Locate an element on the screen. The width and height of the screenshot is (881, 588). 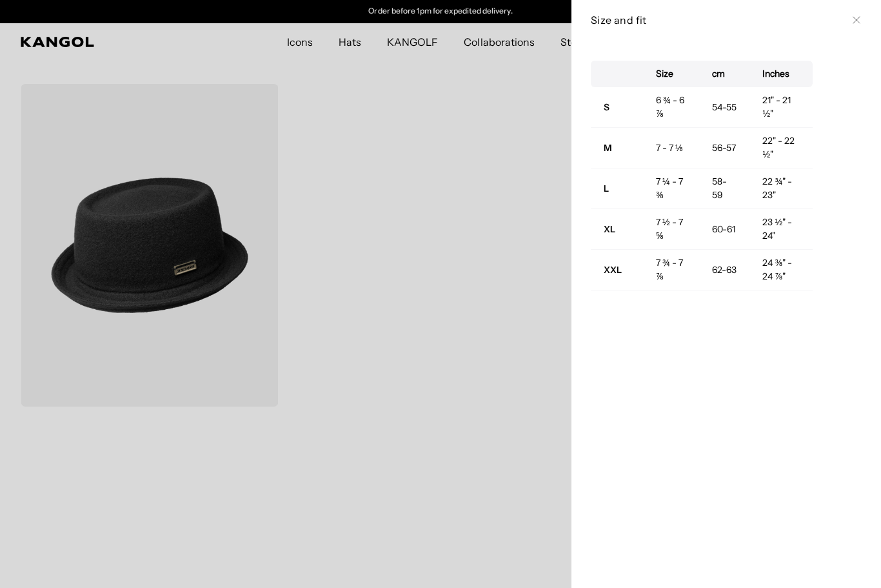
strong: XXL is located at coordinates (613, 269).